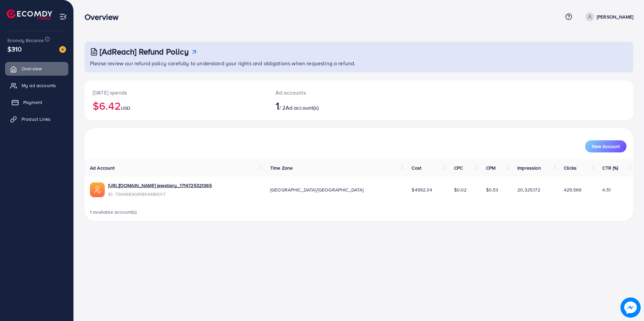 This screenshot has height=321, width=644. I want to click on span: My ad accounts, so click(39, 86).